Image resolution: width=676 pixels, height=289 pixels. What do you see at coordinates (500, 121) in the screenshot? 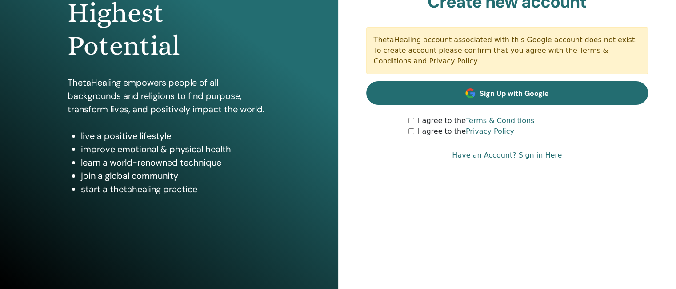
I see `a: Terms & Conditions` at bounding box center [500, 121].